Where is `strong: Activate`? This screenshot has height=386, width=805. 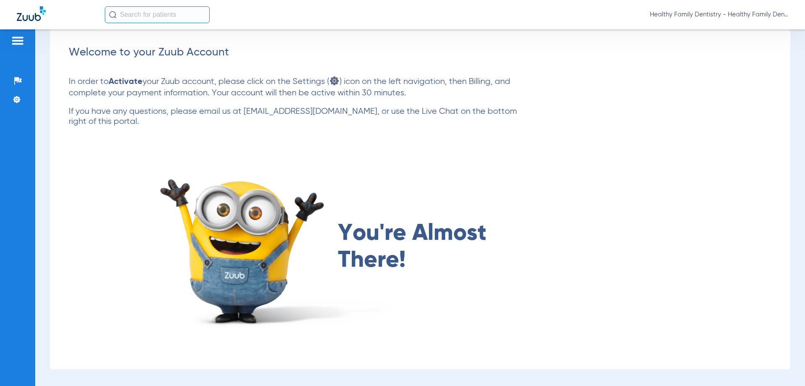
strong: Activate is located at coordinates (125, 82).